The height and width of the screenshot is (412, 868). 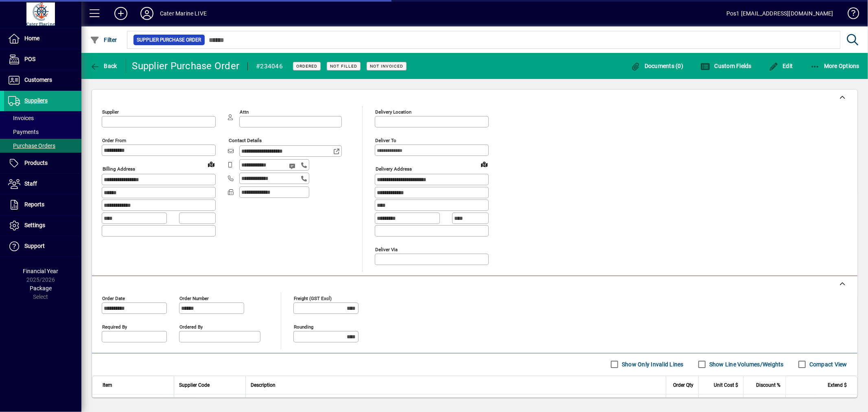 What do you see at coordinates (183, 14) in the screenshot?
I see `div: Cater Marine LIVE` at bounding box center [183, 14].